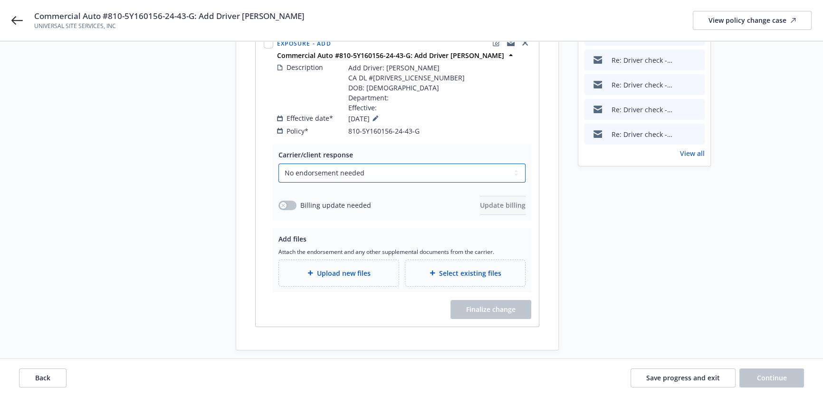 This screenshot has height=397, width=823. I want to click on span: Description, so click(304, 67).